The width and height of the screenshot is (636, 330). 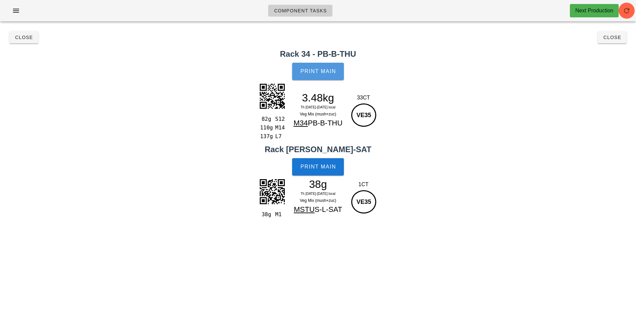 I want to click on img: CVnnSj6EIZRyAAAAAElFTkSuQmCC, so click(x=272, y=96).